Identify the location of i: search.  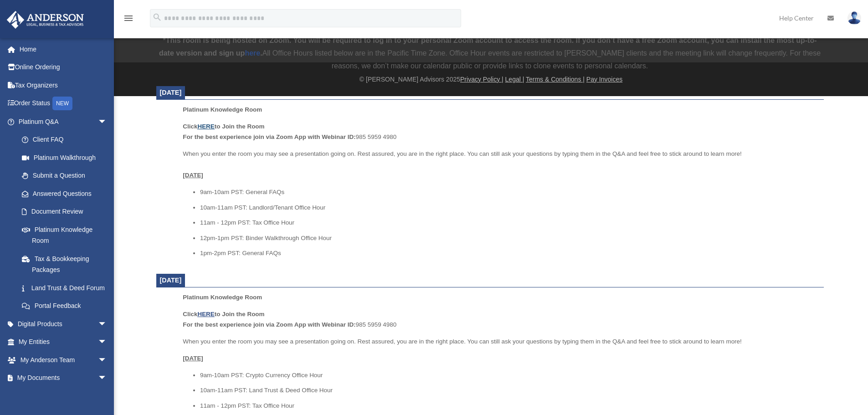
(157, 17).